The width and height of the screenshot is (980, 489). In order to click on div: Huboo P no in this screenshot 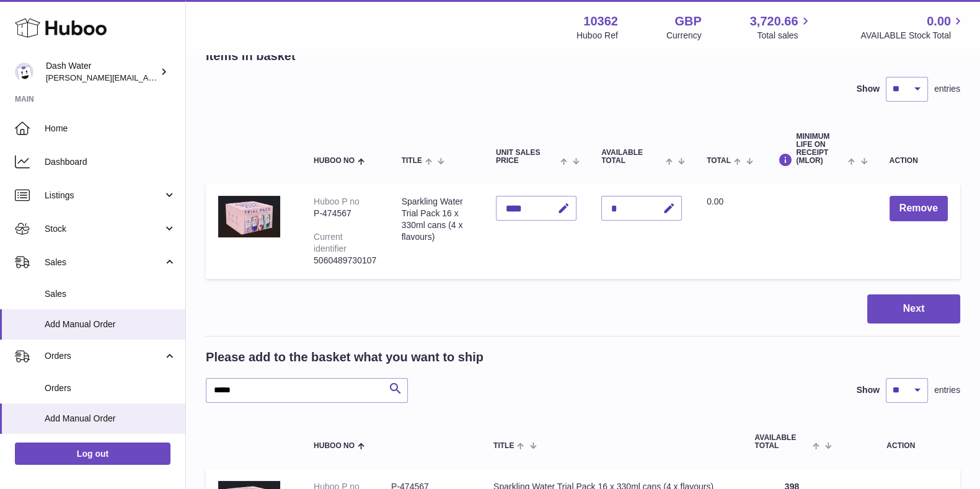, I will do `click(336, 201)`.